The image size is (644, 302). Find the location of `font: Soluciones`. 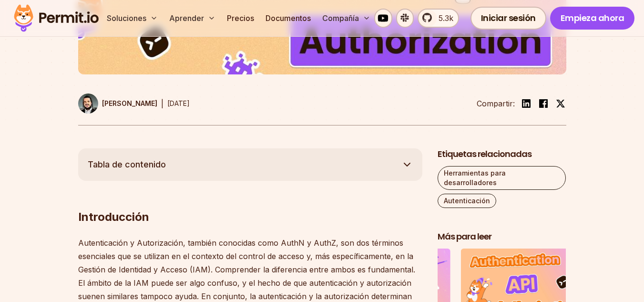

font: Soluciones is located at coordinates (126, 18).